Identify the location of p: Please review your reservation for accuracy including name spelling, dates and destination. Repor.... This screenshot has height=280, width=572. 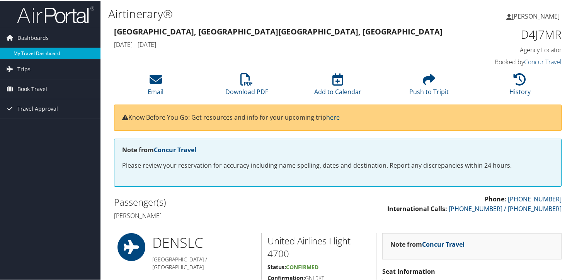
(338, 165).